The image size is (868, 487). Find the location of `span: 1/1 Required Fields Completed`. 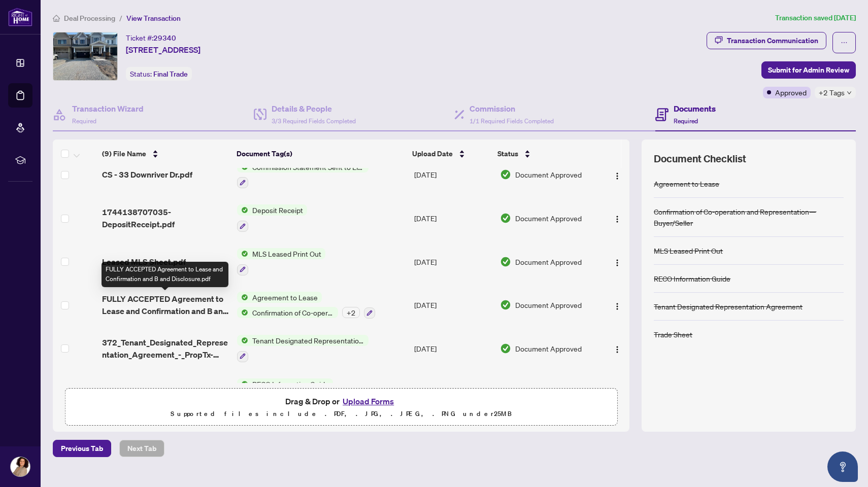

span: 1/1 Required Fields Completed is located at coordinates (512, 121).